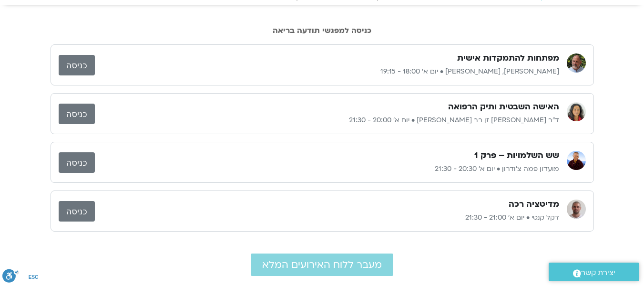 Image resolution: width=644 pixels, height=286 pixels. I want to click on p: מועדון פמה צ'ודרון • יום א׳ 20:30 - 21:30, so click(327, 169).